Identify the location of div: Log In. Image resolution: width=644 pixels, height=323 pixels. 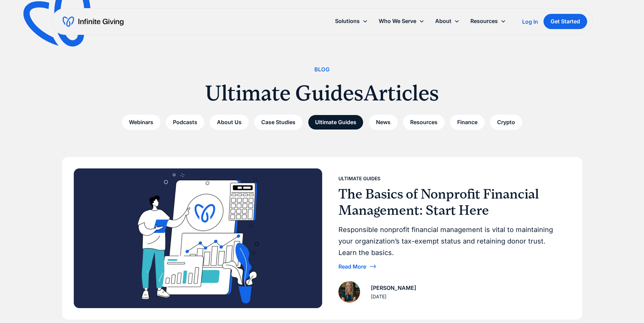
(530, 22).